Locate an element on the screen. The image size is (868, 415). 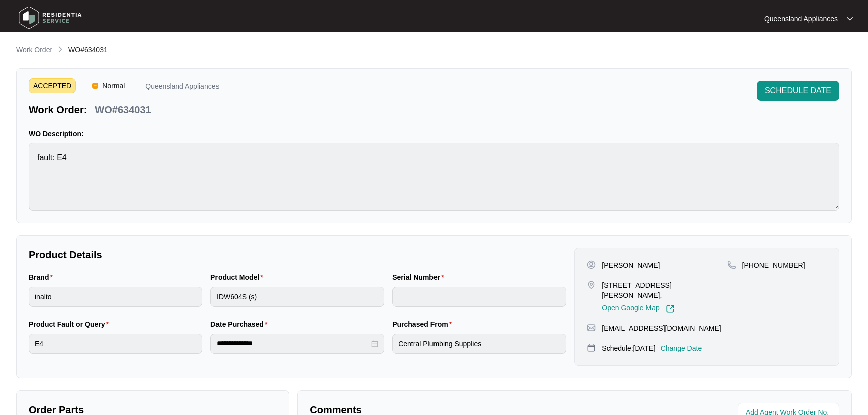
span: ACCEPTED is located at coordinates (52, 86).